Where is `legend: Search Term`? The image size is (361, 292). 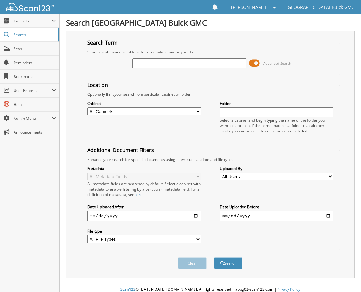 legend: Search Term is located at coordinates (103, 43).